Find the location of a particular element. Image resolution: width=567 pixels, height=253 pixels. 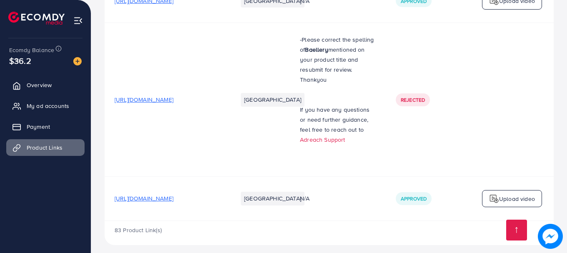

strong: Baellery is located at coordinates (316, 50).